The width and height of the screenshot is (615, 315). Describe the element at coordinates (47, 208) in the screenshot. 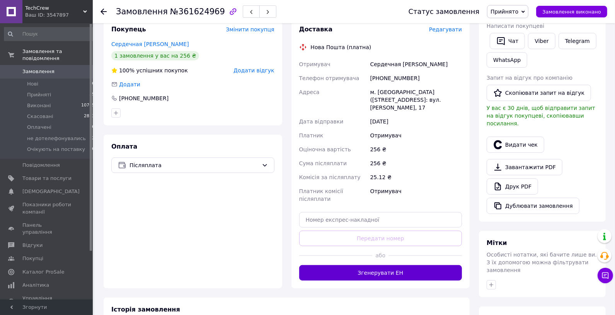

I see `span: Показники роботи компанії` at that location.